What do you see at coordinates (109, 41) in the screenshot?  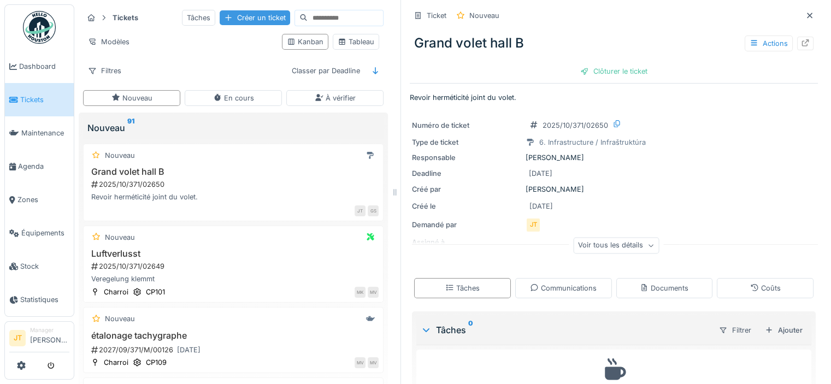 I see `div: Modèles` at bounding box center [109, 41].